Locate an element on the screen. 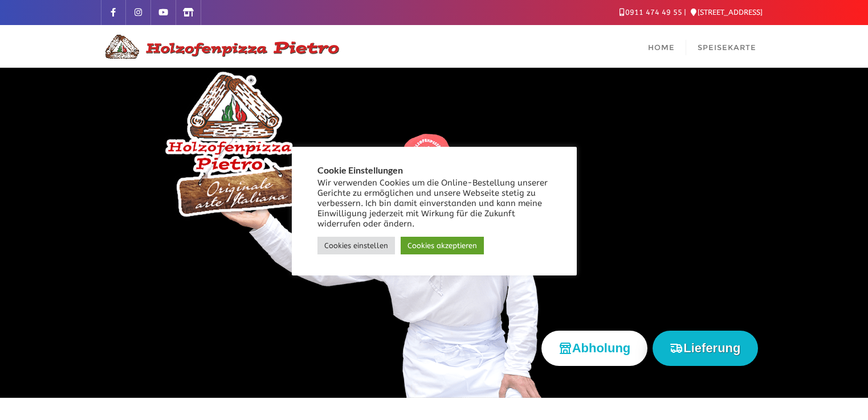  button: Abholung is located at coordinates (594, 348).